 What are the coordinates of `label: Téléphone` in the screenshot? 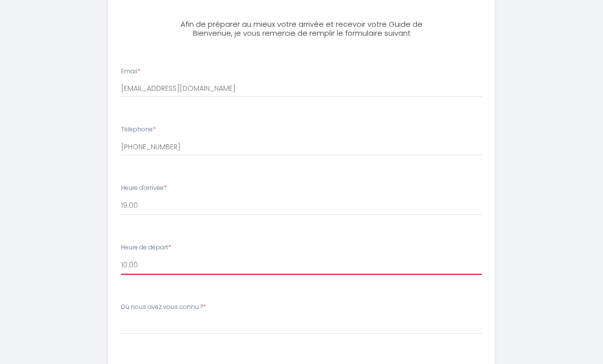 It's located at (139, 130).